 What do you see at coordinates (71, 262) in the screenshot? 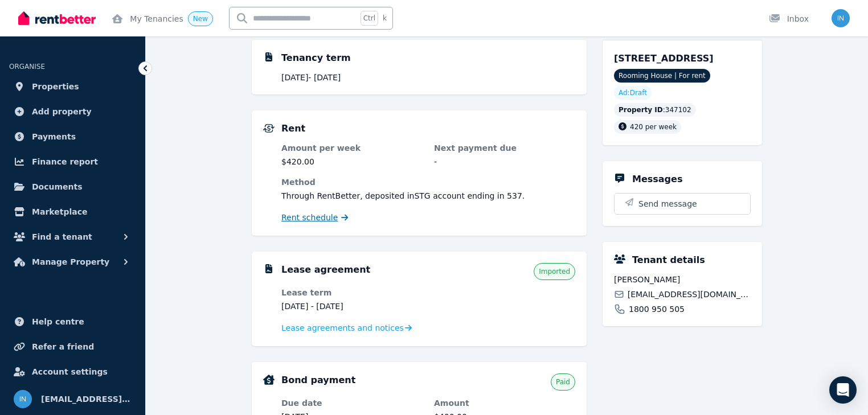
I see `span: Manage Property` at bounding box center [71, 262].